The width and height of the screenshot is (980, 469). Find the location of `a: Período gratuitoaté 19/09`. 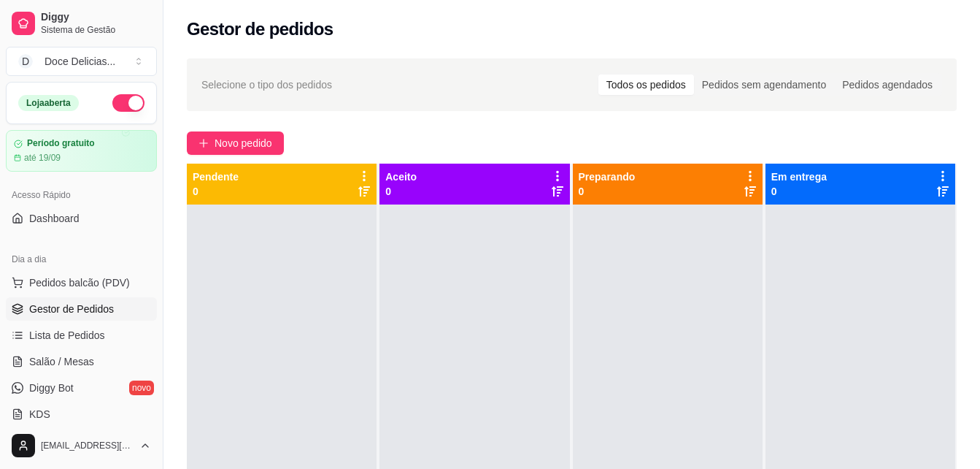

a: Período gratuitoaté 19/09 is located at coordinates (81, 150).